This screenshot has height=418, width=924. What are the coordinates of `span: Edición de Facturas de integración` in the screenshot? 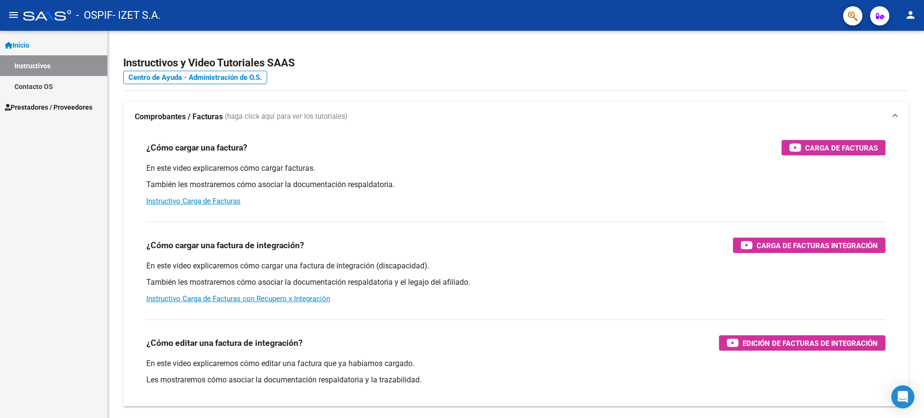 It's located at (810, 343).